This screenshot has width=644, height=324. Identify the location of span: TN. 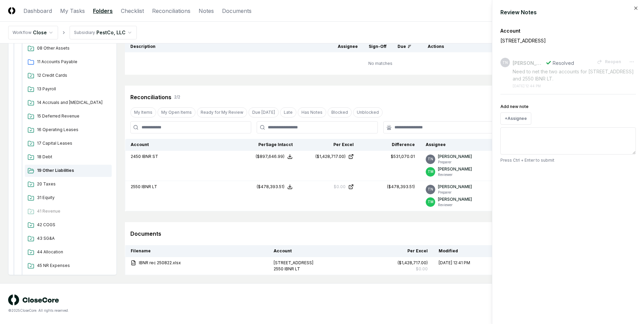
(505, 63).